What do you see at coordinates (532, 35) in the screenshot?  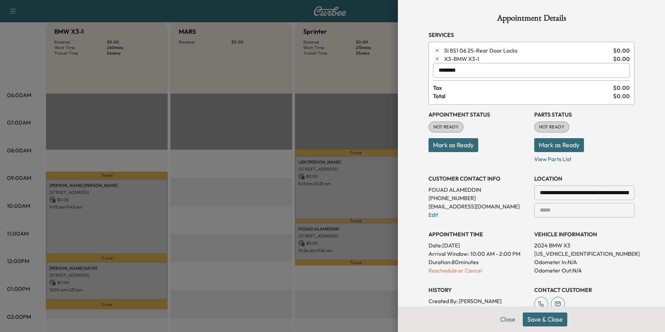 I see `h3: Services` at bounding box center [532, 35].